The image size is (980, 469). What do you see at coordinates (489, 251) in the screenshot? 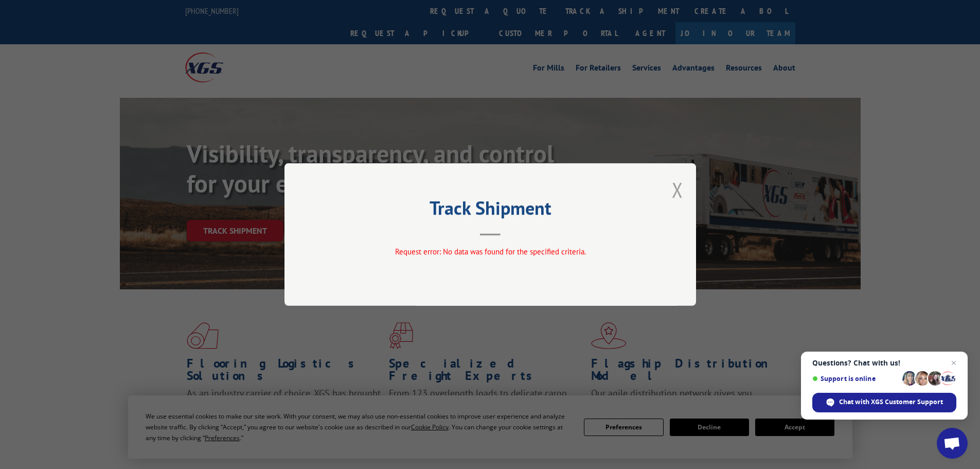
I see `span: Request error: No data was found for the specified criteria.` at bounding box center [489, 251].